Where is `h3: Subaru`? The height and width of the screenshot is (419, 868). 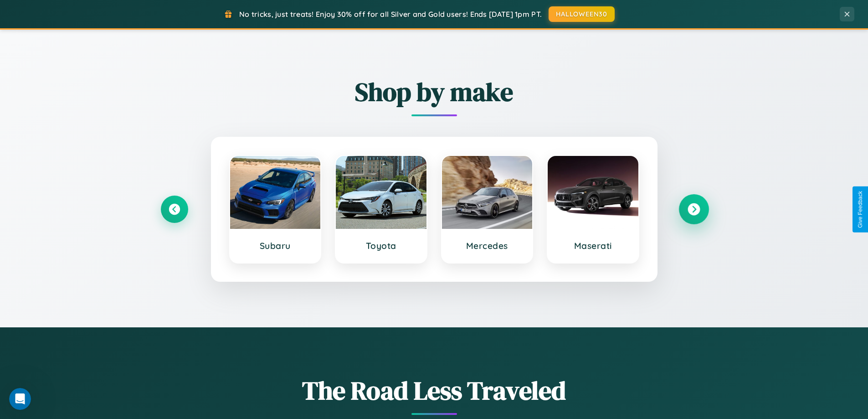 h3: Subaru is located at coordinates (275, 246).